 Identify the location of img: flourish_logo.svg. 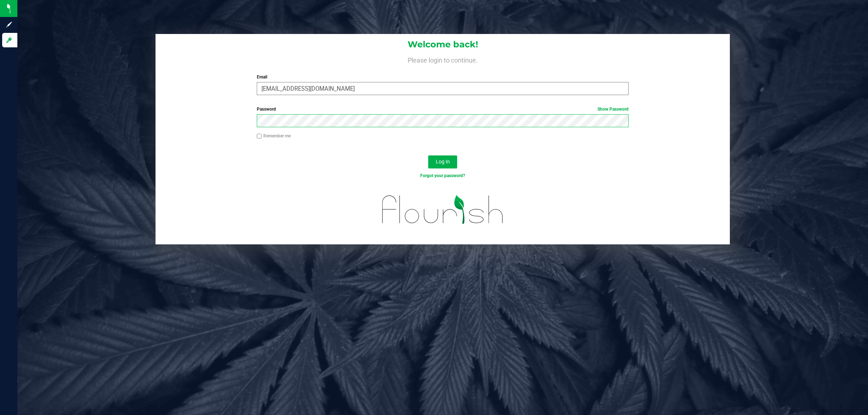
(443, 209).